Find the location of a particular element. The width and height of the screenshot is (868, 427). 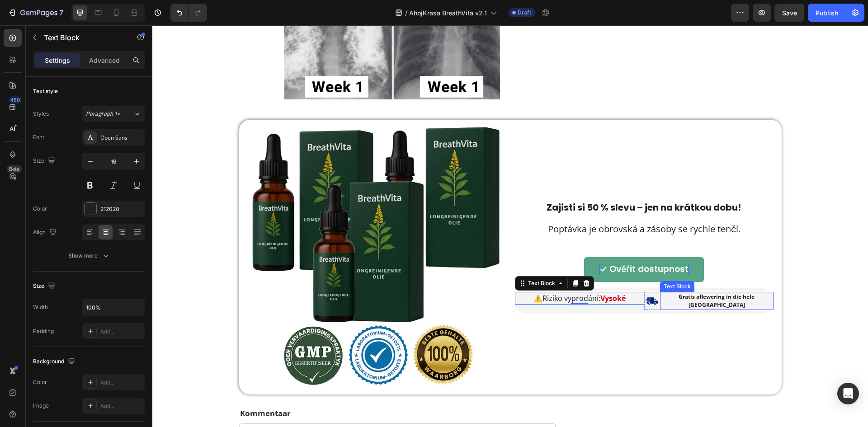

div: Styles is located at coordinates (41, 114).